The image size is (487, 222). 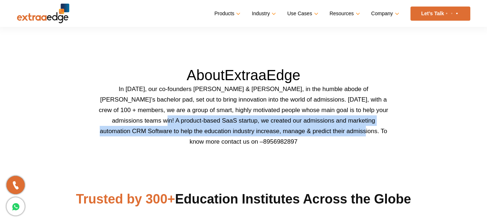 What do you see at coordinates (344, 13) in the screenshot?
I see `a: Resources` at bounding box center [344, 13].